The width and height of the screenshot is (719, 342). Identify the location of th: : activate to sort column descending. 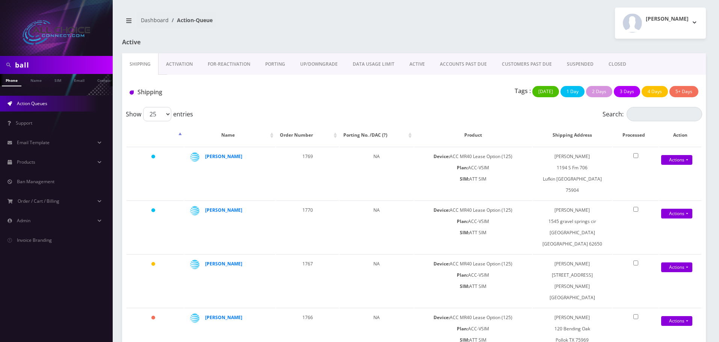
(155, 135).